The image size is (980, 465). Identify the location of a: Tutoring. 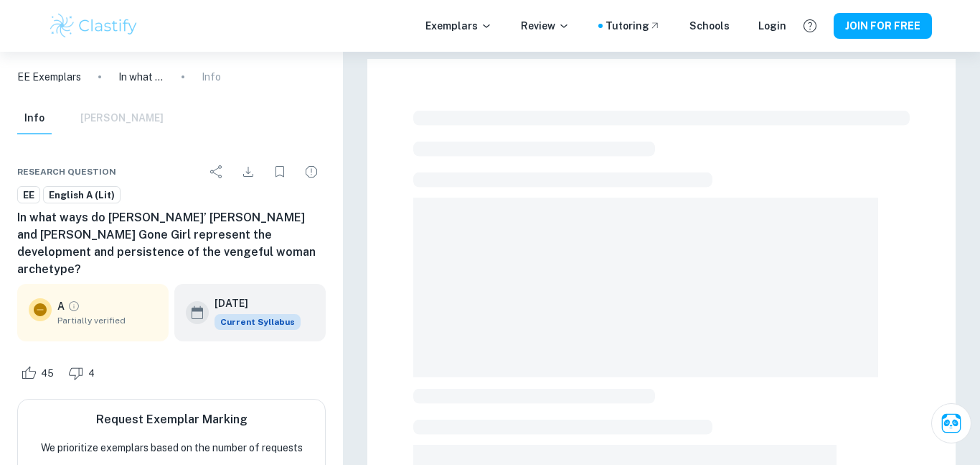
(633, 26).